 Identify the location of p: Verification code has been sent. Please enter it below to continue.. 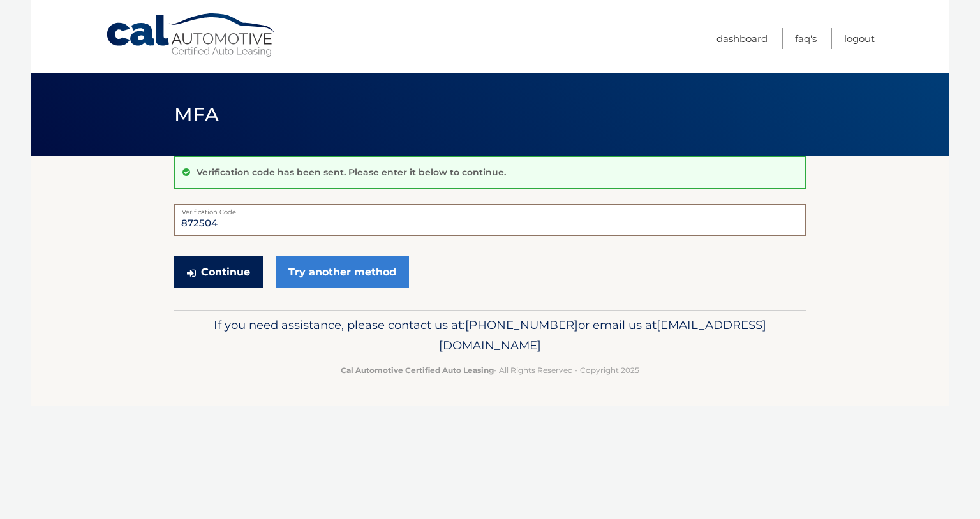
(351, 172).